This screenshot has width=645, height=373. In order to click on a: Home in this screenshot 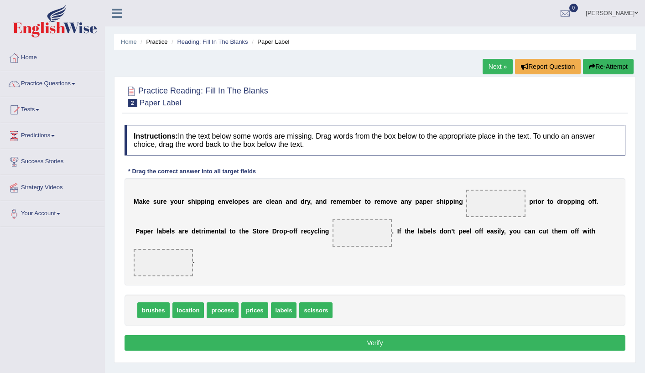, I will do `click(52, 57)`.